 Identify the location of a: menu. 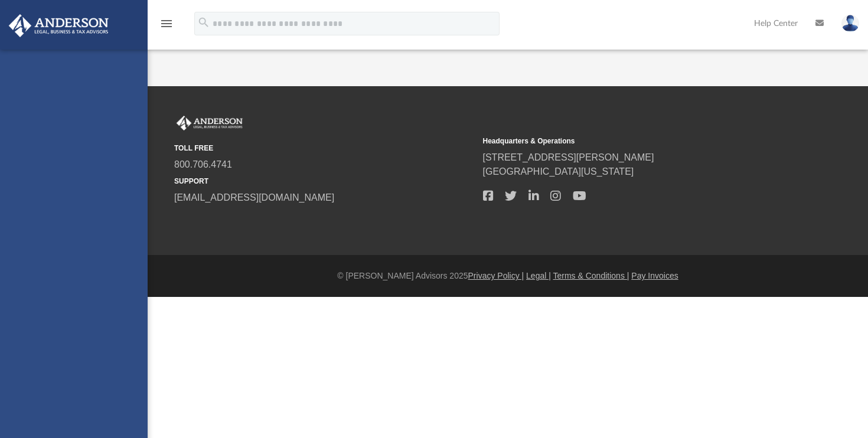
(166, 27).